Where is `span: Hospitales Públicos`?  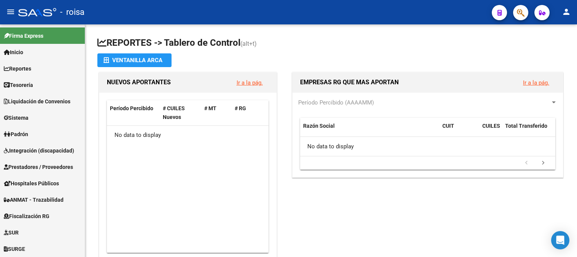 span: Hospitales Públicos is located at coordinates (31, 183).